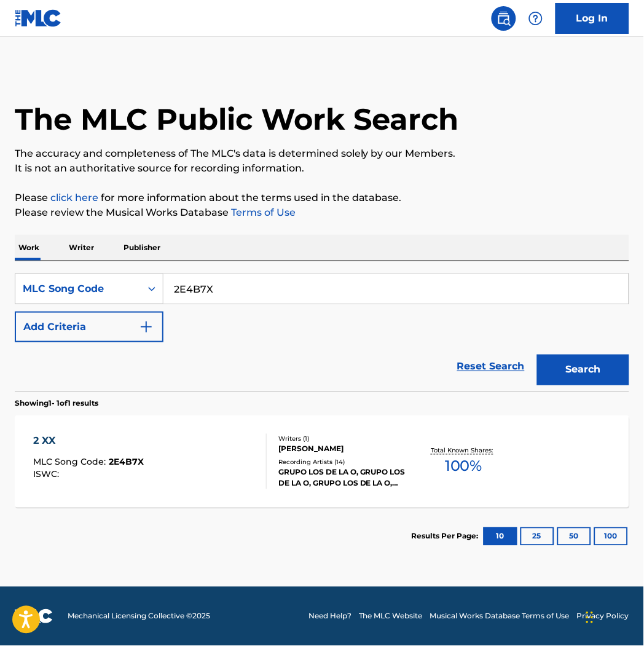 Image resolution: width=644 pixels, height=646 pixels. Describe the element at coordinates (29, 247) in the screenshot. I see `p: Work` at that location.